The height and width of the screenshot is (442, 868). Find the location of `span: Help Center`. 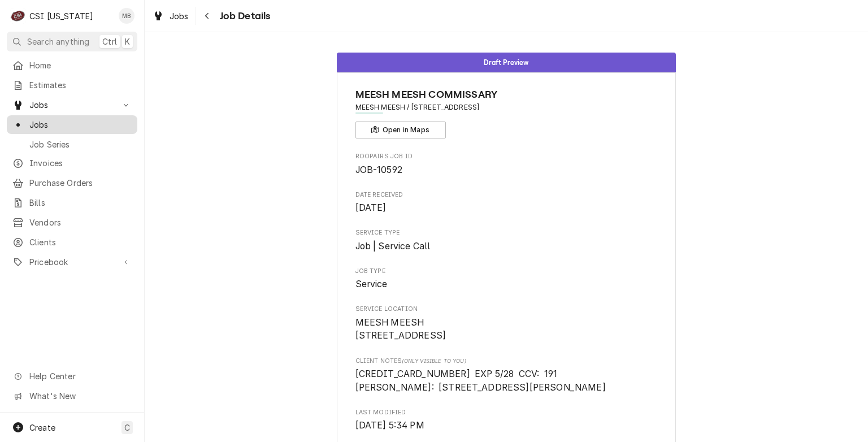

span: Help Center is located at coordinates (80, 376).